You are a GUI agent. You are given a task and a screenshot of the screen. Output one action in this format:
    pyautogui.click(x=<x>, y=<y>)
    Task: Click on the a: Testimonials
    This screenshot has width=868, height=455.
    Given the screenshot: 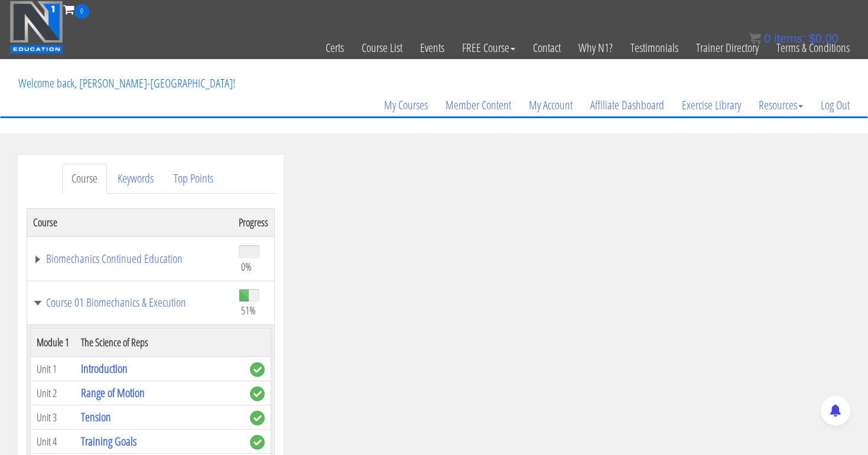 What is the action you would take?
    pyautogui.click(x=654, y=48)
    